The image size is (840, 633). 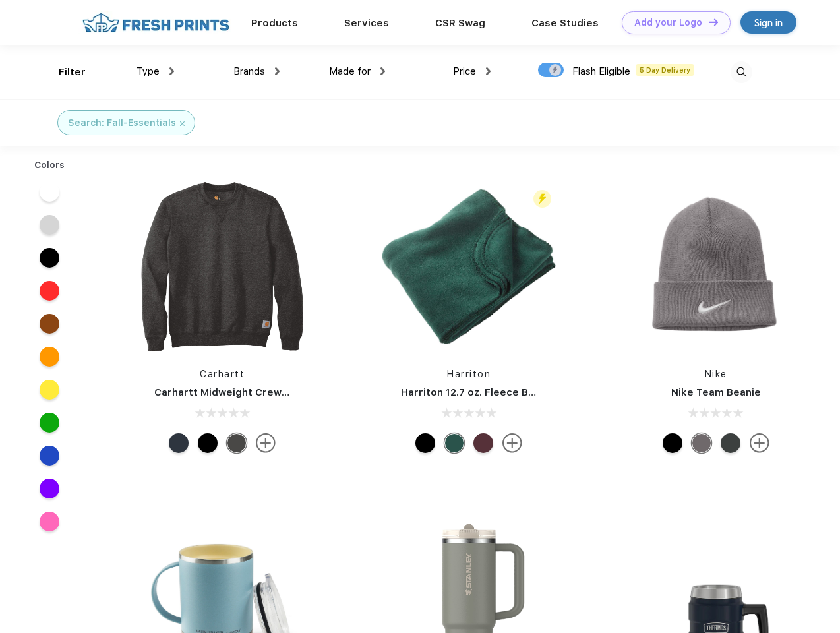 I want to click on a: Products, so click(x=274, y=23).